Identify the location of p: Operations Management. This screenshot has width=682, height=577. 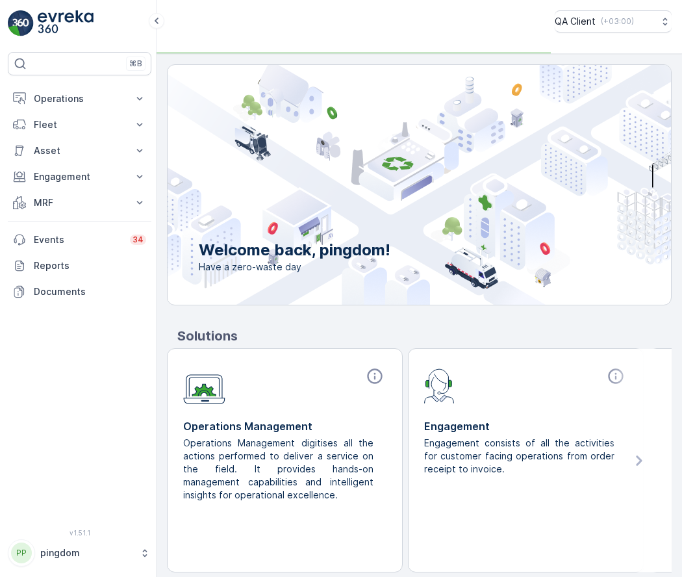
(285, 426).